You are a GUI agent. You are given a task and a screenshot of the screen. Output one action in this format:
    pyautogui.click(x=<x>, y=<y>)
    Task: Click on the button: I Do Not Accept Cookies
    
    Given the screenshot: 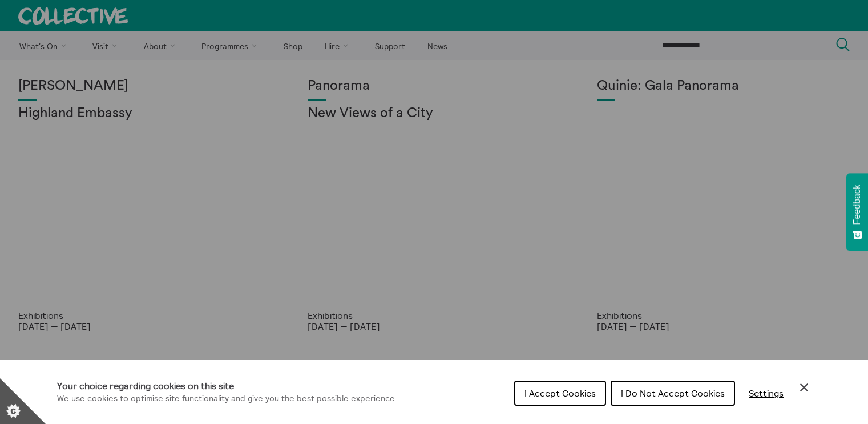 What is the action you would take?
    pyautogui.click(x=672, y=392)
    